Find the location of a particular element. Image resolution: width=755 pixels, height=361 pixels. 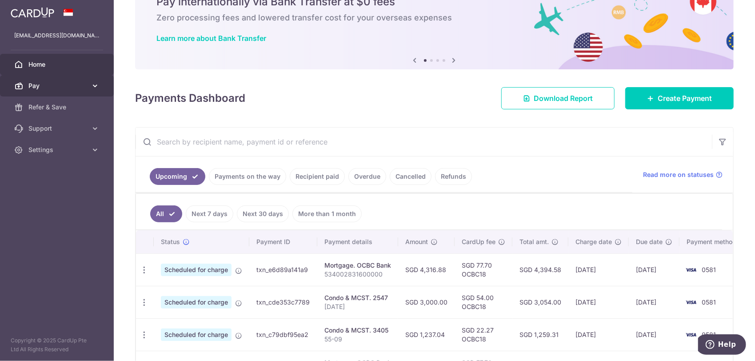

span: Status is located at coordinates (170, 242).